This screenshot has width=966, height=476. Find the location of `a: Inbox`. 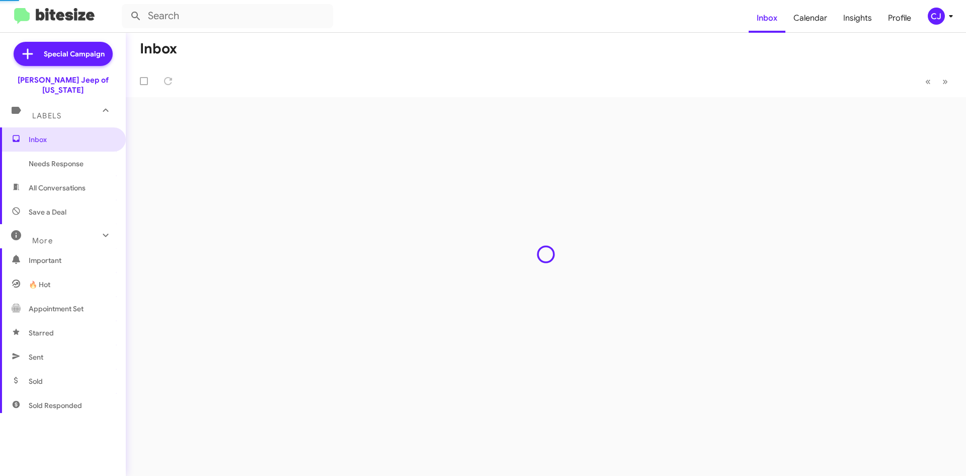

a: Inbox is located at coordinates (767, 18).